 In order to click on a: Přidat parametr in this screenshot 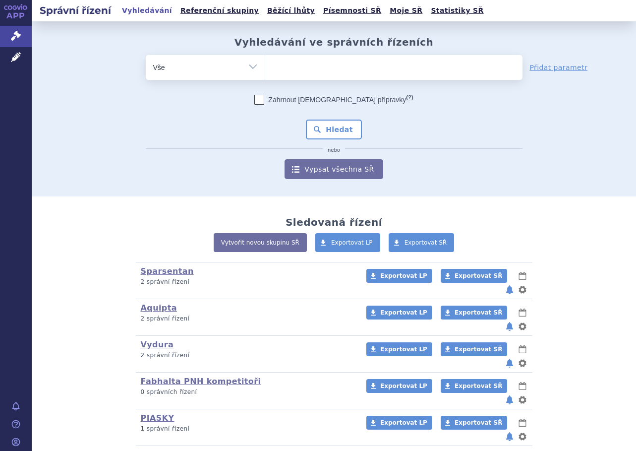, I will do `click(559, 67)`.